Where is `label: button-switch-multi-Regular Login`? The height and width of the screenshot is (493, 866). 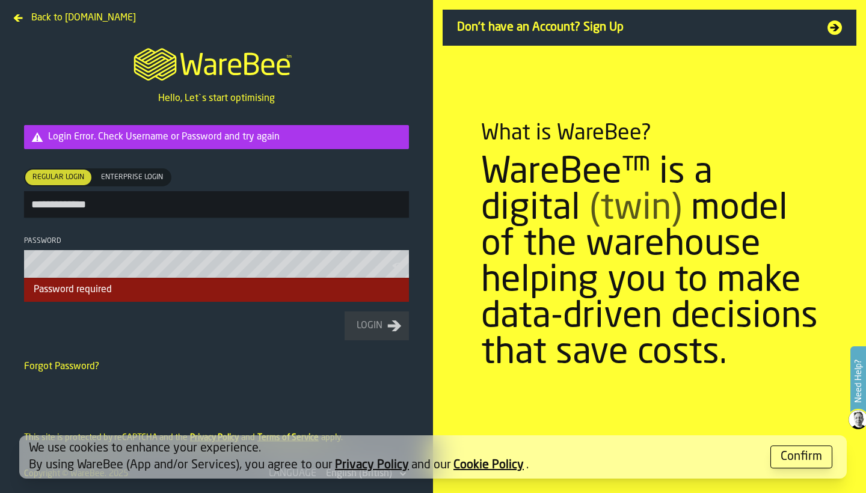 label: button-switch-multi-Regular Login is located at coordinates (58, 177).